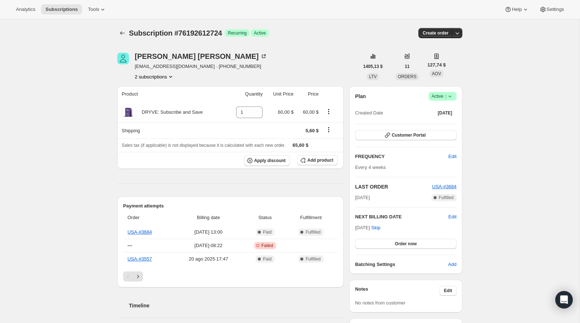 The height and width of the screenshot is (323, 580). I want to click on h2: FREQUENCY, so click(401, 156).